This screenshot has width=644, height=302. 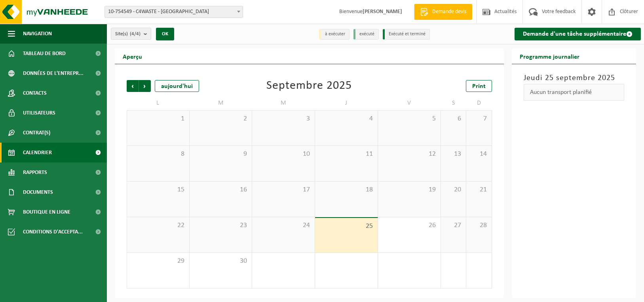 What do you see at coordinates (158, 189) in the screenshot?
I see `span: 15` at bounding box center [158, 189].